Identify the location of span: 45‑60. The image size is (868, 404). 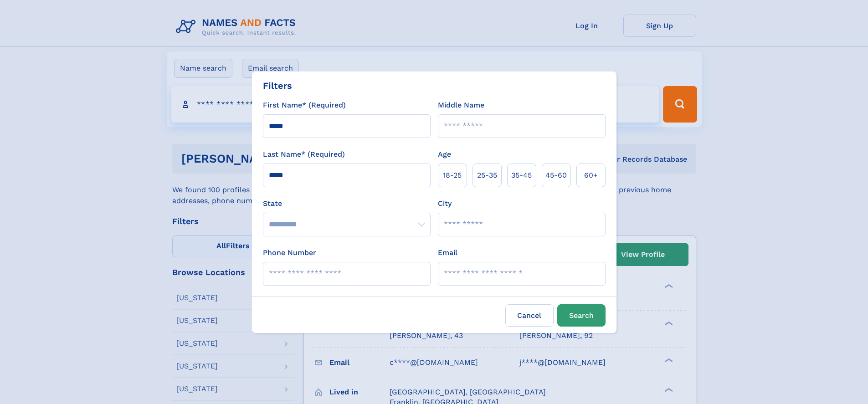
(556, 175).